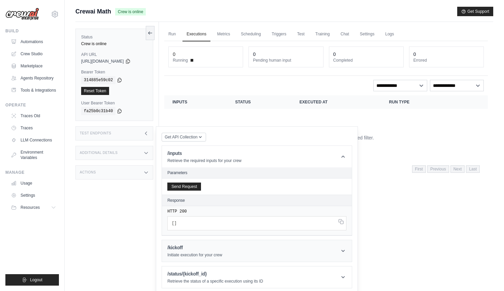 This screenshot has width=504, height=291. I want to click on a: LLM Connections, so click(33, 140).